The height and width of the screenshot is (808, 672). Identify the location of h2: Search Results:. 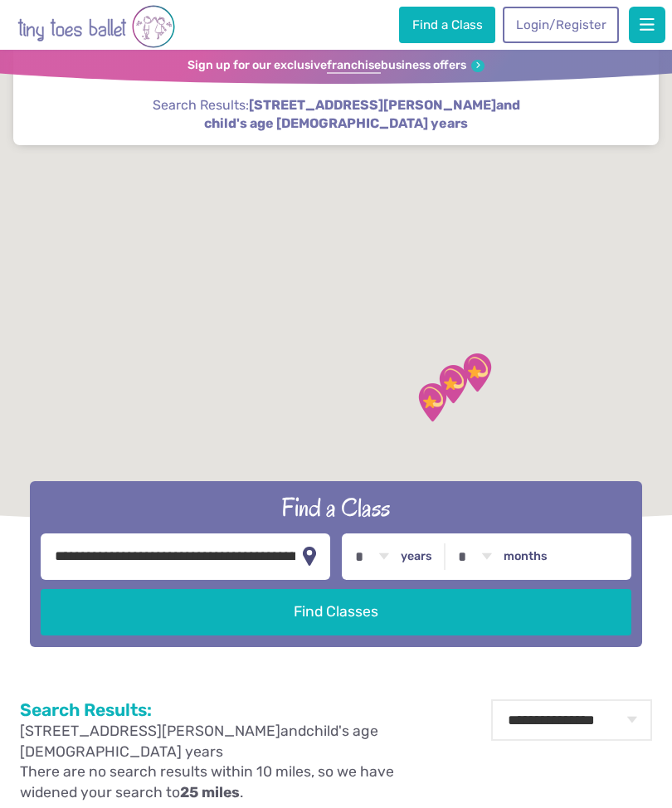
(227, 710).